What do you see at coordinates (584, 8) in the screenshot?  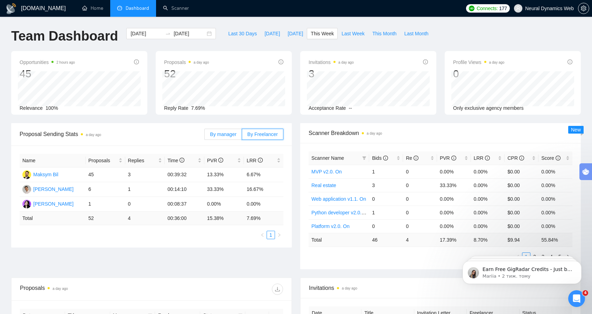 I see `button: setting` at bounding box center [584, 8].